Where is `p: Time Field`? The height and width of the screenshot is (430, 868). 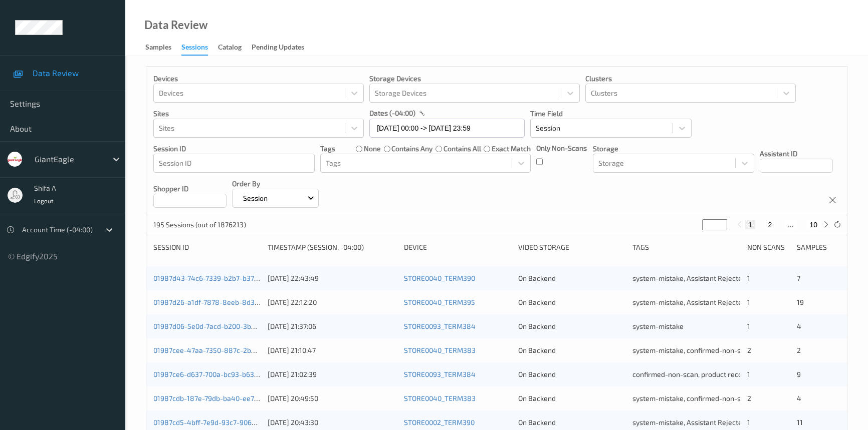
p: Time Field is located at coordinates (611, 114).